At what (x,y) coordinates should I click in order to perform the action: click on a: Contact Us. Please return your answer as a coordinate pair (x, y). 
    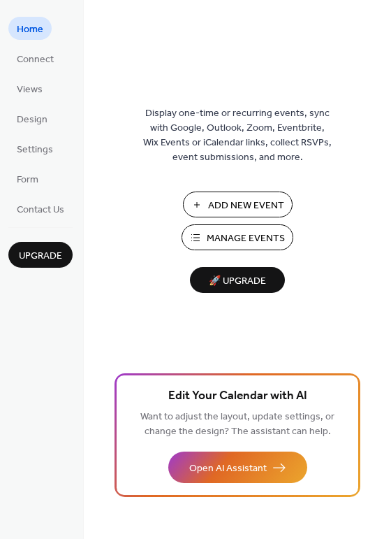
    Looking at the image, I should click on (41, 208).